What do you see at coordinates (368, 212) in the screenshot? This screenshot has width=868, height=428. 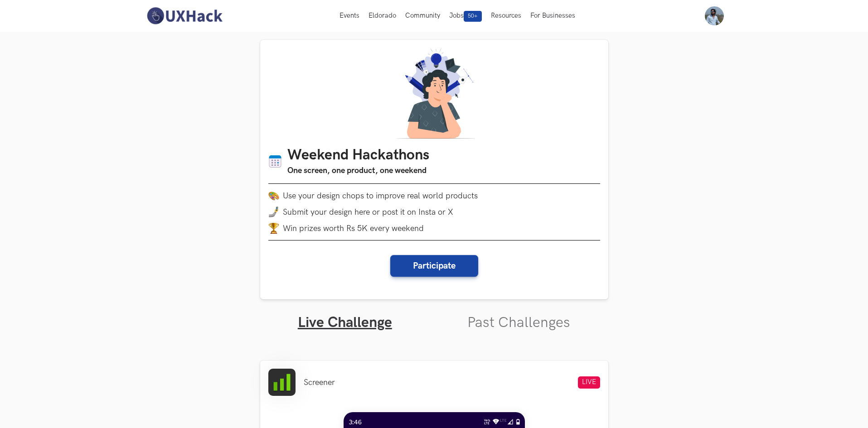 I see `span: Submit your design here or post it on Insta or X` at bounding box center [368, 212].